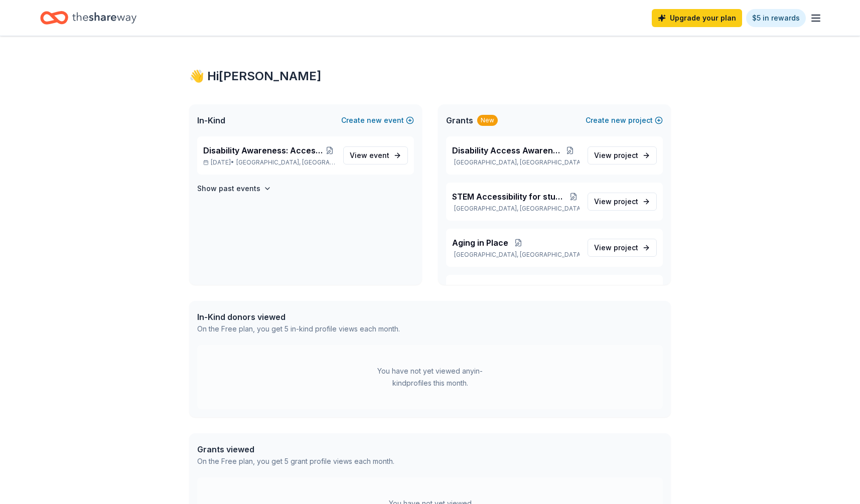 The image size is (860, 504). Describe the element at coordinates (375, 155) in the screenshot. I see `a: View event` at that location.